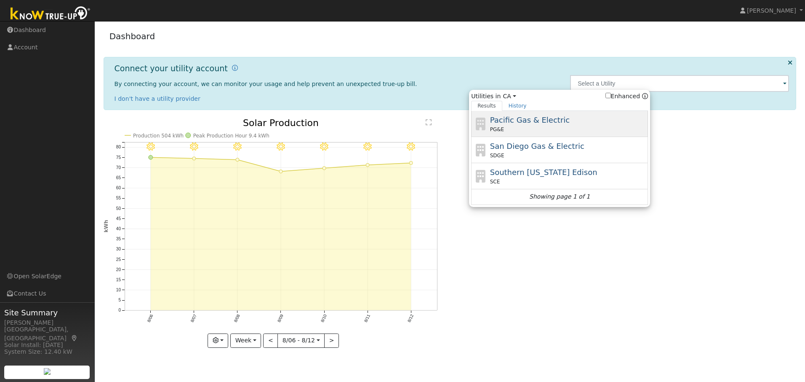 The width and height of the screenshot is (805, 382). What do you see at coordinates (623, 96) in the screenshot?
I see `label: Enhanced` at bounding box center [623, 96].